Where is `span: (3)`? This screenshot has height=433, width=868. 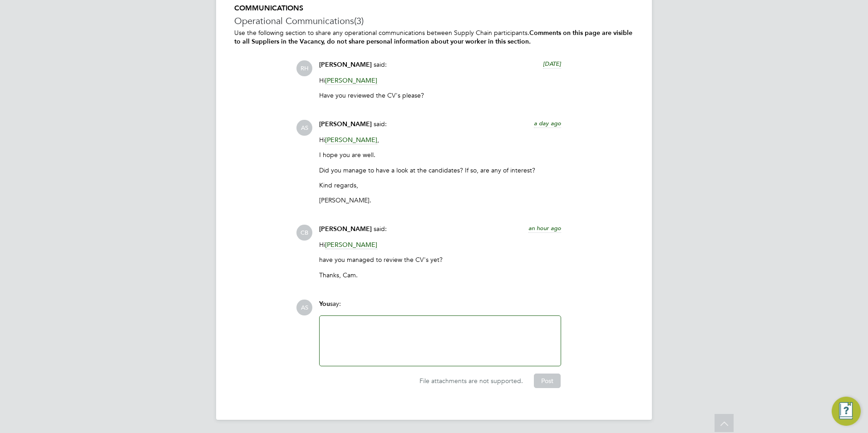 span: (3) is located at coordinates (358, 21).